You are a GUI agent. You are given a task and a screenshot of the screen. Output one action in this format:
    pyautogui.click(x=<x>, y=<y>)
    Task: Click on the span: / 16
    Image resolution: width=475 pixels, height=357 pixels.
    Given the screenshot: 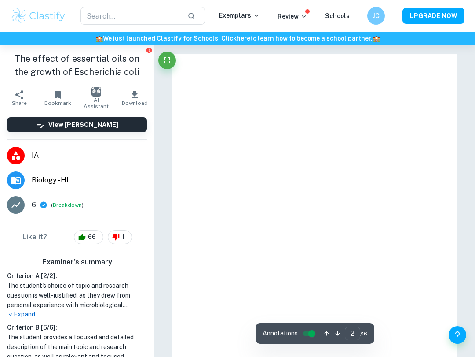 What is the action you would take?
    pyautogui.click(x=364, y=333)
    